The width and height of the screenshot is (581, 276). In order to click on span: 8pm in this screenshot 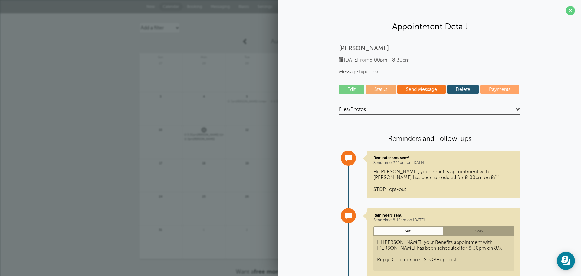, I will do `click(190, 139)`.